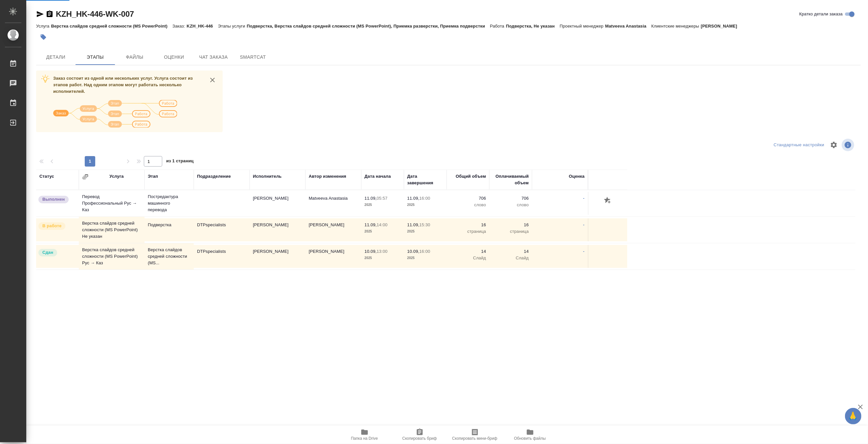 The height and width of the screenshot is (444, 868). Describe the element at coordinates (368, 26) in the screenshot. I see `p: Подверстка, Верстка слайдов средней сложности (MS PowerPoint), Приемка разверстки, Приемка подвер...` at that location.